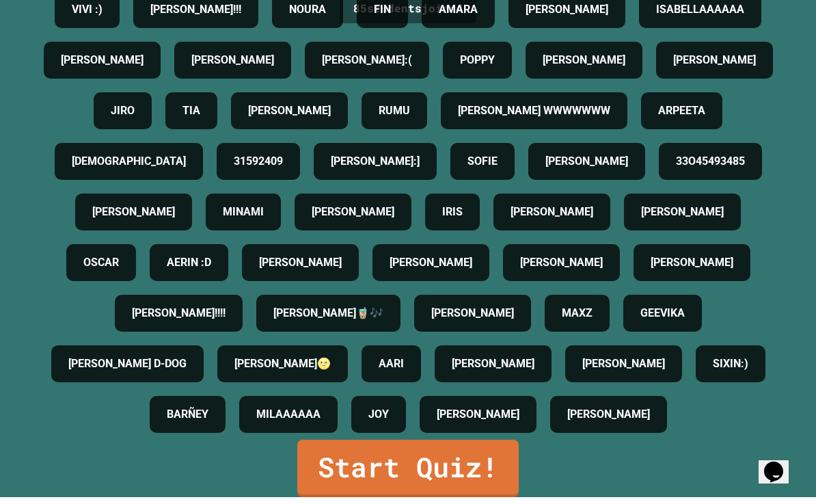 The width and height of the screenshot is (816, 504). What do you see at coordinates (453, 219) in the screenshot?
I see `h4: IRIS` at bounding box center [453, 219].